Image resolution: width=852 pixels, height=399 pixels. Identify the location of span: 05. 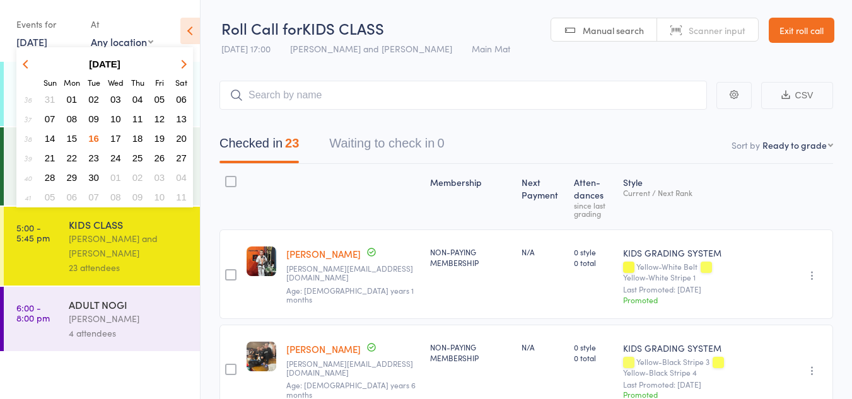
(160, 99).